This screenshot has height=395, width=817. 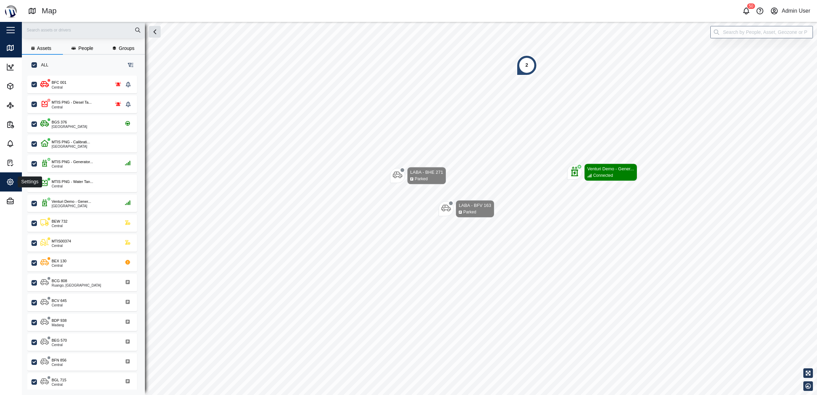 I want to click on div: Admin User, so click(x=797, y=11).